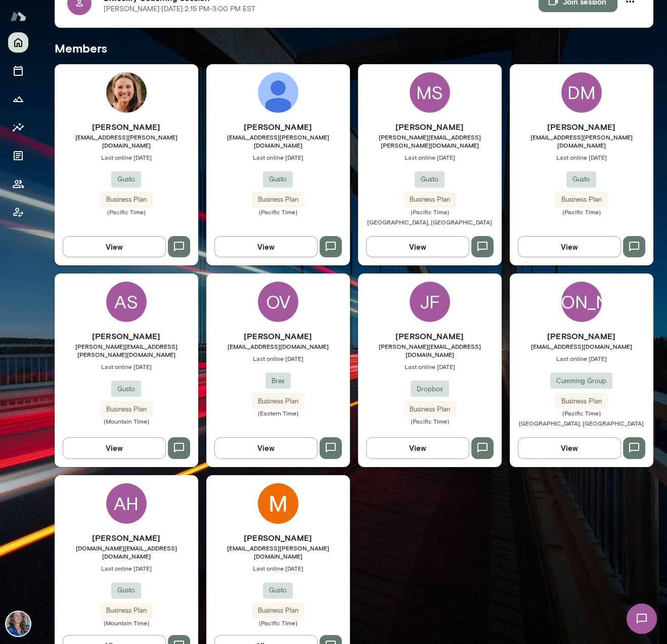 The image size is (667, 644). I want to click on button: Home, so click(18, 43).